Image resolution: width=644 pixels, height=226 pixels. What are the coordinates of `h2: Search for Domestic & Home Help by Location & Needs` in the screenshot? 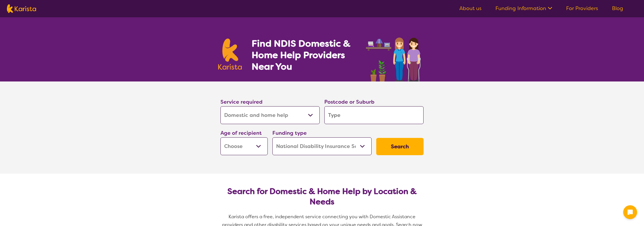 It's located at (322, 197).